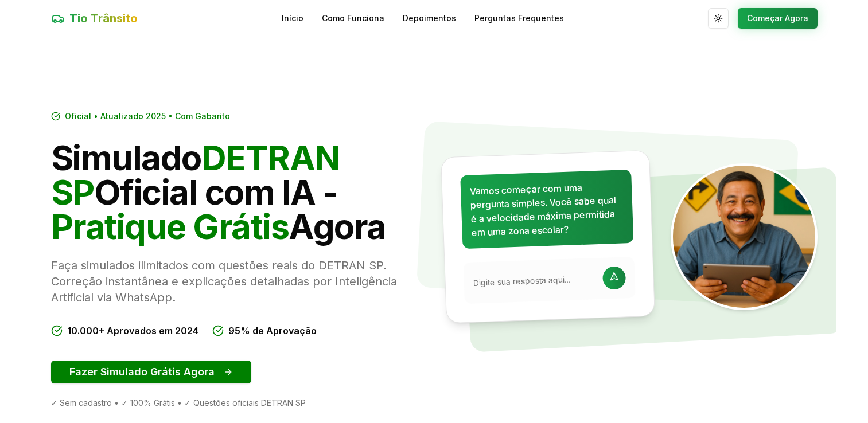 The width and height of the screenshot is (868, 423). What do you see at coordinates (151, 372) in the screenshot?
I see `button: Fazer Simulado Grátis Agora` at bounding box center [151, 372].